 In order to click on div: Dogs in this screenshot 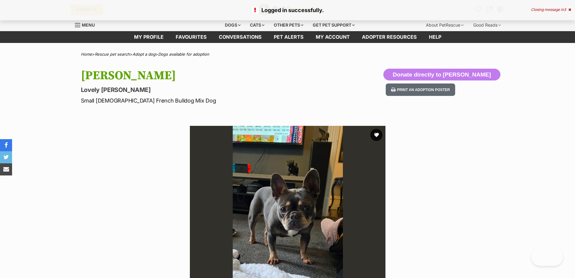, I will do `click(233, 25)`.